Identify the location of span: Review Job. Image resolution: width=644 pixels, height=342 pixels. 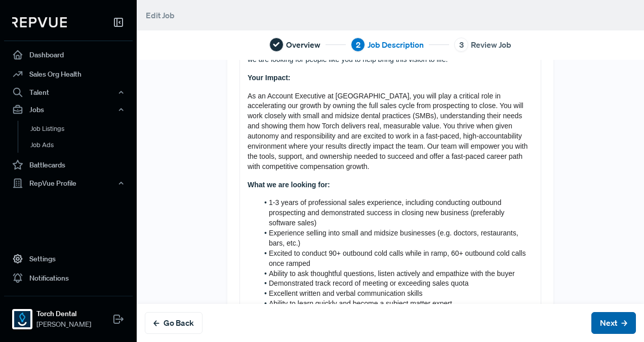
(491, 45).